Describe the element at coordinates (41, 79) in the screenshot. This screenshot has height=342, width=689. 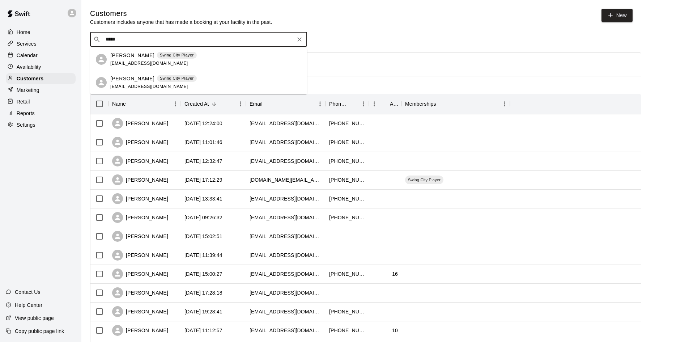
I see `div: Customers` at that location.